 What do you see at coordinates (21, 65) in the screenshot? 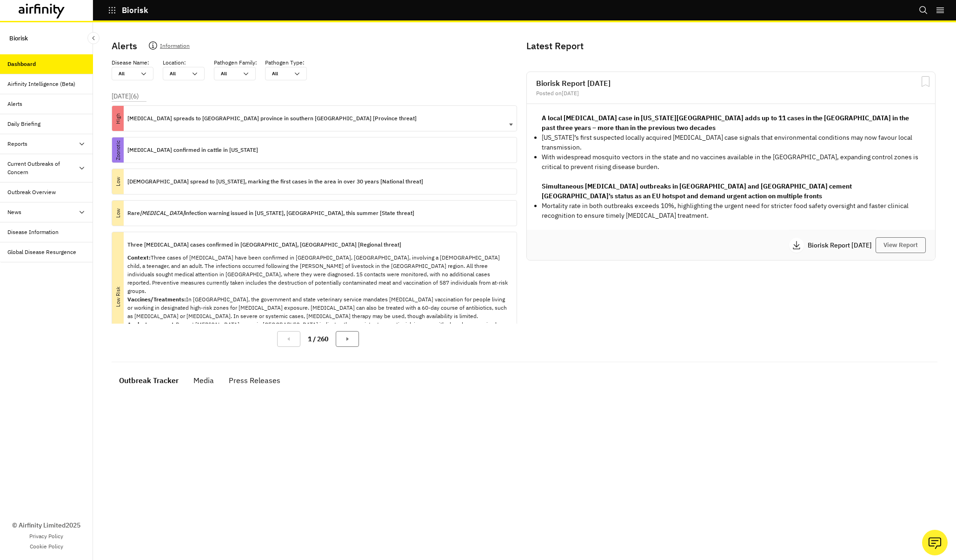
I see `div: Dashboard` at bounding box center [21, 65].